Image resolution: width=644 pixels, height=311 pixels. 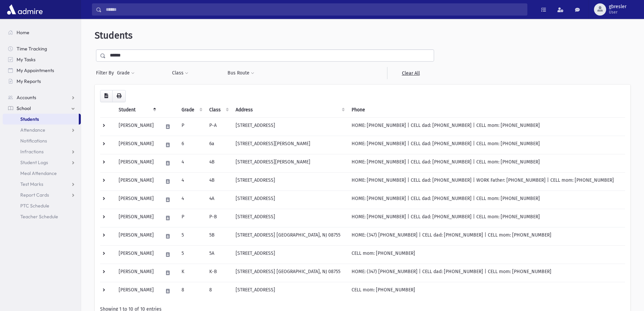 I want to click on a: Clear All, so click(x=411, y=73).